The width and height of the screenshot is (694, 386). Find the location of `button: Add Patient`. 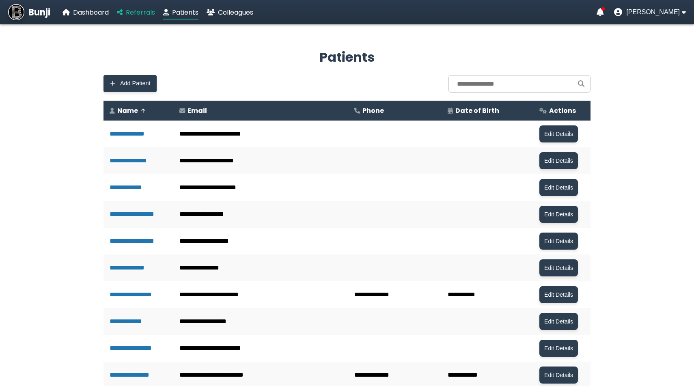

button: Add Patient is located at coordinates (130, 84).